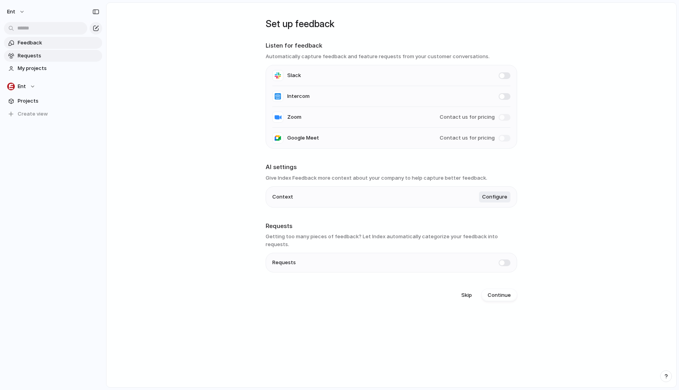 The image size is (679, 390). Describe the element at coordinates (53, 101) in the screenshot. I see `a: Projects` at that location.